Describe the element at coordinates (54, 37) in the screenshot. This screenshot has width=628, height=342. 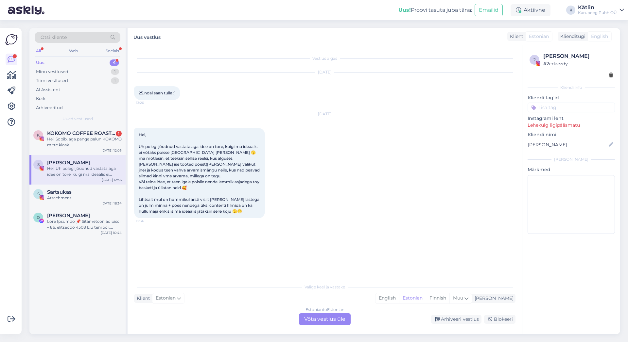
I see `span: Otsi kliente` at that location.